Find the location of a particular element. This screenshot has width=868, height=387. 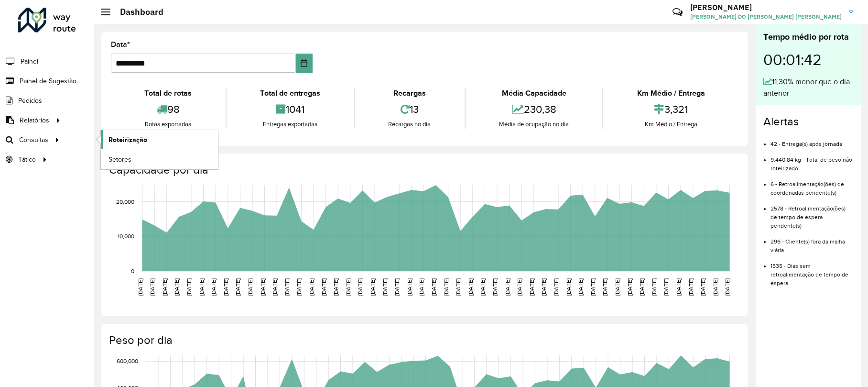

div: Recargas no dia is located at coordinates (409, 124).